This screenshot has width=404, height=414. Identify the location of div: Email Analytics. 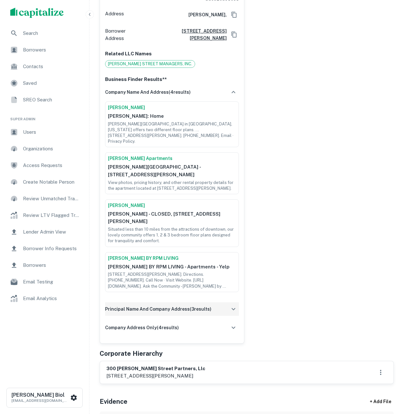
(44, 298).